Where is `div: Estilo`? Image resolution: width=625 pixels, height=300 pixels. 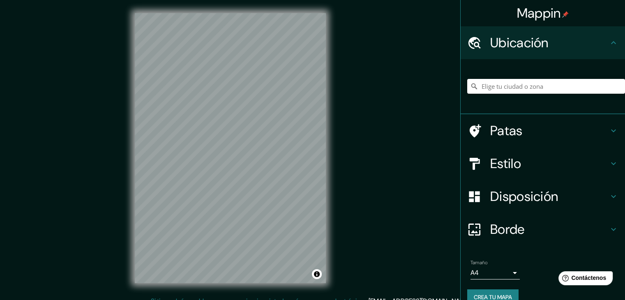
div: Estilo is located at coordinates (542, 163).